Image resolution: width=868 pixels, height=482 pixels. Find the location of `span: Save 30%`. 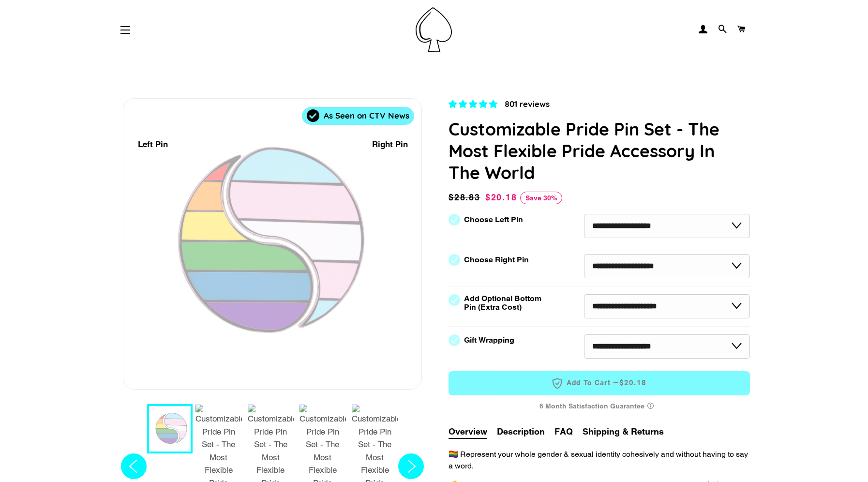

span: Save 30% is located at coordinates (541, 198).